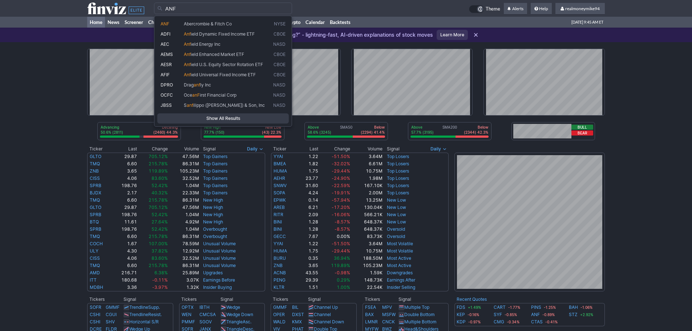 The width and height of the screenshot is (692, 331). What do you see at coordinates (389, 314) in the screenshot?
I see `a: MSFW` at bounding box center [389, 314].